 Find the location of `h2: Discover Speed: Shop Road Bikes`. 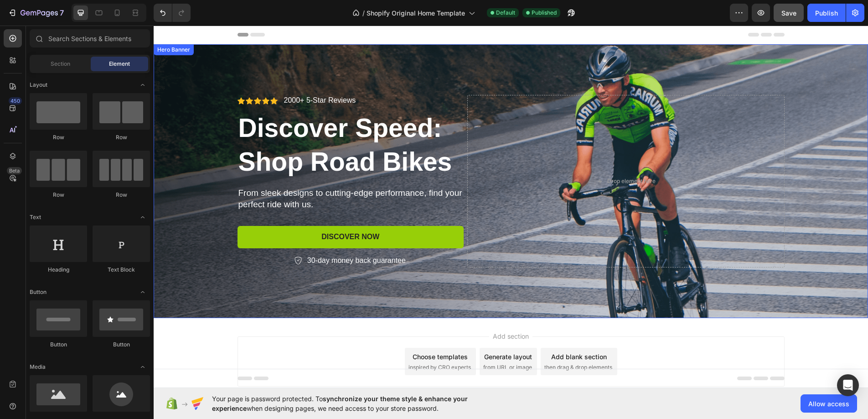

h2: Discover Speed: Shop Road Bikes is located at coordinates (197, 119).